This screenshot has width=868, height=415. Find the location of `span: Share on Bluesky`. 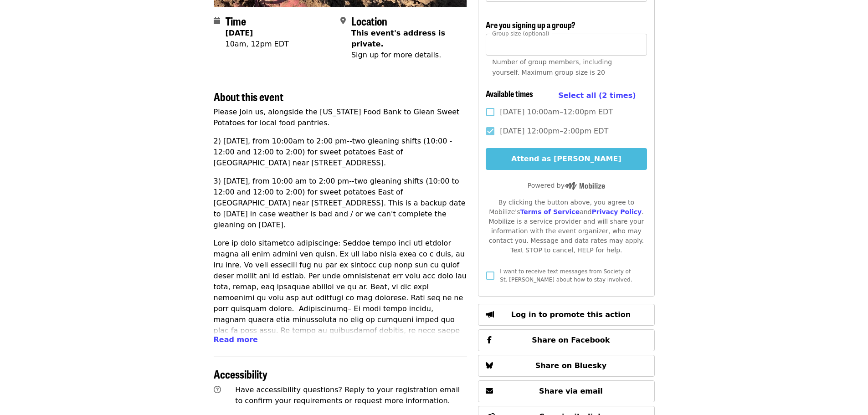

span: Share on Bluesky is located at coordinates (571, 366).